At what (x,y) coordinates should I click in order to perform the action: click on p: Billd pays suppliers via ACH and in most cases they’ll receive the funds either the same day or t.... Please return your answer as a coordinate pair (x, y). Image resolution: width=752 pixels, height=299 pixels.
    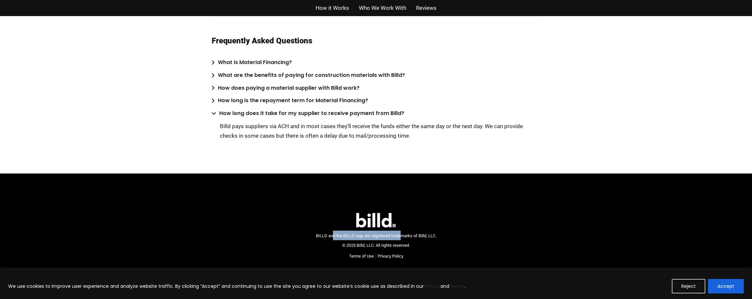
    Looking at the image, I should click on (380, 131).